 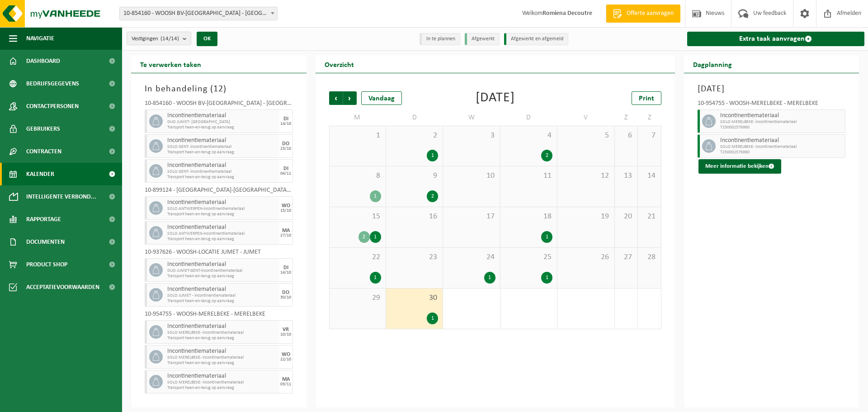 I want to click on div: MA, so click(x=286, y=231).